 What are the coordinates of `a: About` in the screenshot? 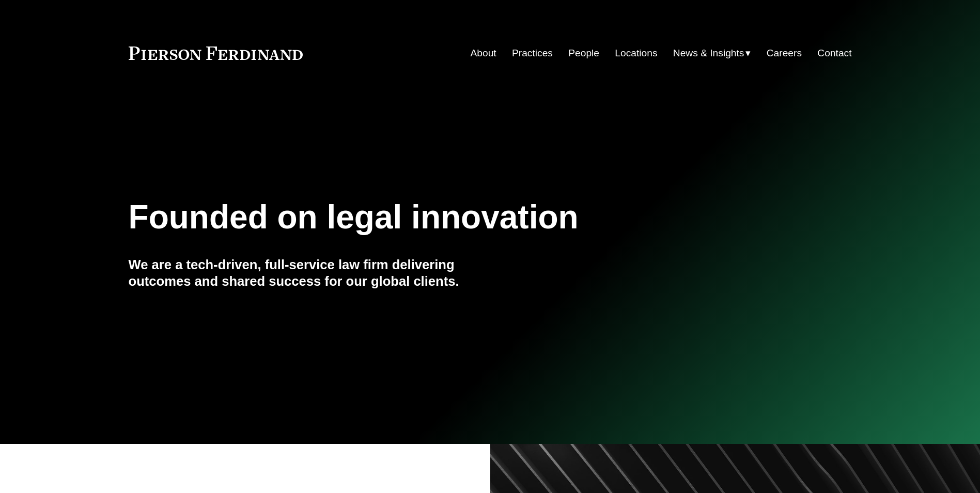 It's located at (484, 53).